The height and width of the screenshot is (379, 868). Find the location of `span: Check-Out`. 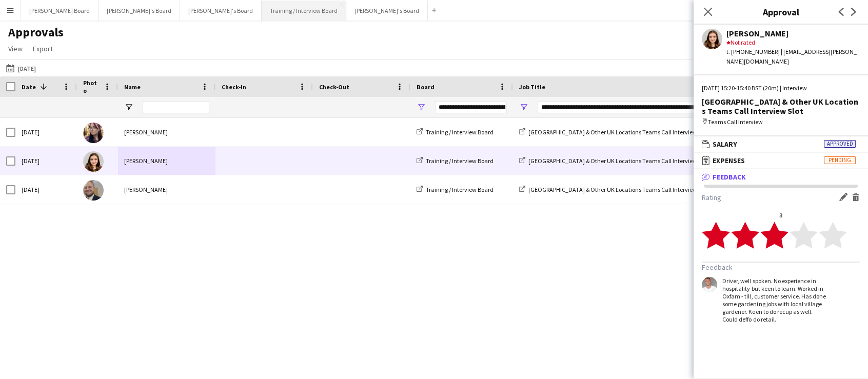

span: Check-Out is located at coordinates (334, 87).